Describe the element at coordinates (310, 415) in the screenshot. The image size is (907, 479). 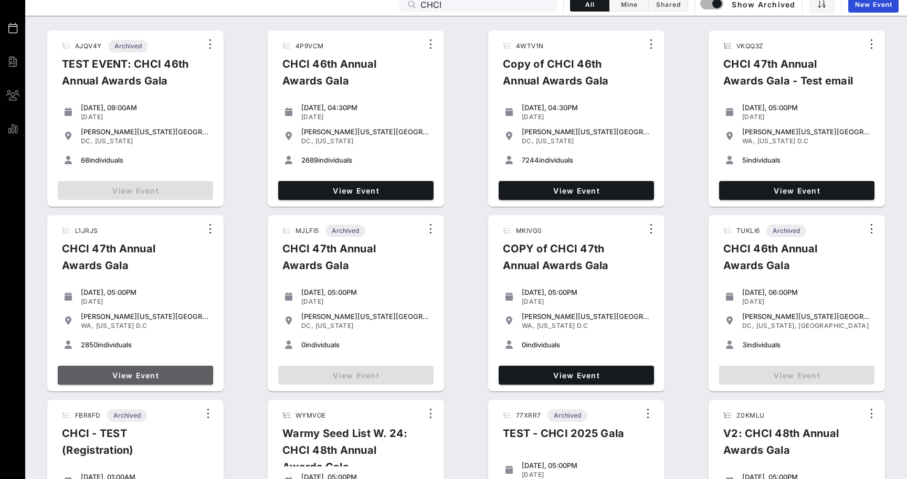
I see `span: WYMVOE` at that location.